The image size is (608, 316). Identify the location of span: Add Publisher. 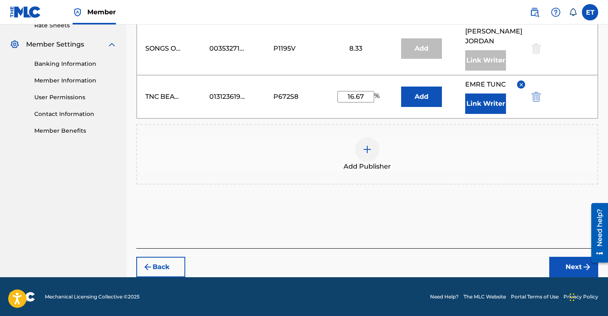
(367, 166).